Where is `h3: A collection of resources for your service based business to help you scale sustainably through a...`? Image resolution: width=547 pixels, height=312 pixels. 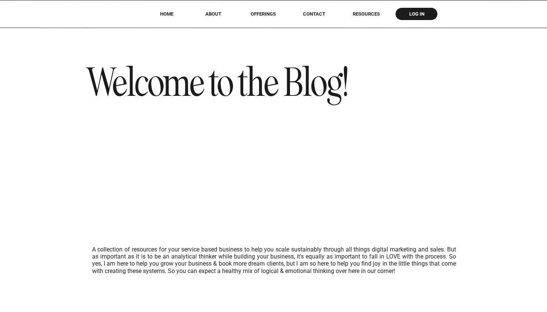
h3: A collection of resources for your service based business to help you scale sustainably through a... is located at coordinates (274, 260).